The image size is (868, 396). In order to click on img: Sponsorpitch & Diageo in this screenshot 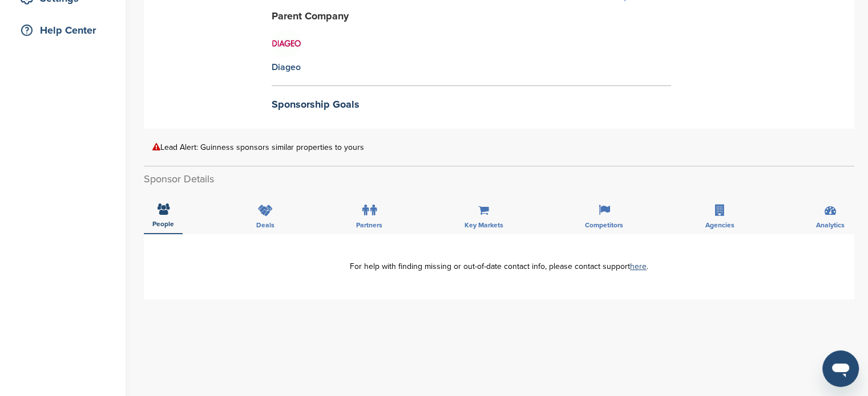, I will do `click(286, 43)`.